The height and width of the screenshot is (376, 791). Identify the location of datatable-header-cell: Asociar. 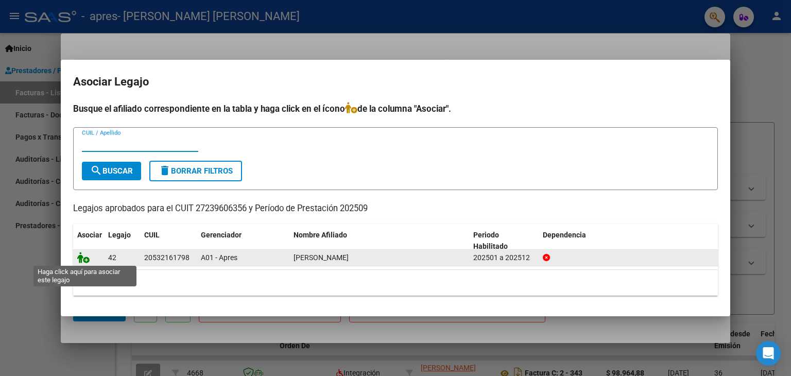
(89, 241).